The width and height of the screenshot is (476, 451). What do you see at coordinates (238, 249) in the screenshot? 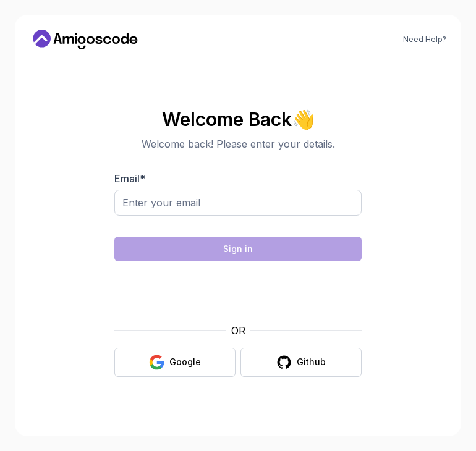
I see `button: Sign in` at bounding box center [238, 249].